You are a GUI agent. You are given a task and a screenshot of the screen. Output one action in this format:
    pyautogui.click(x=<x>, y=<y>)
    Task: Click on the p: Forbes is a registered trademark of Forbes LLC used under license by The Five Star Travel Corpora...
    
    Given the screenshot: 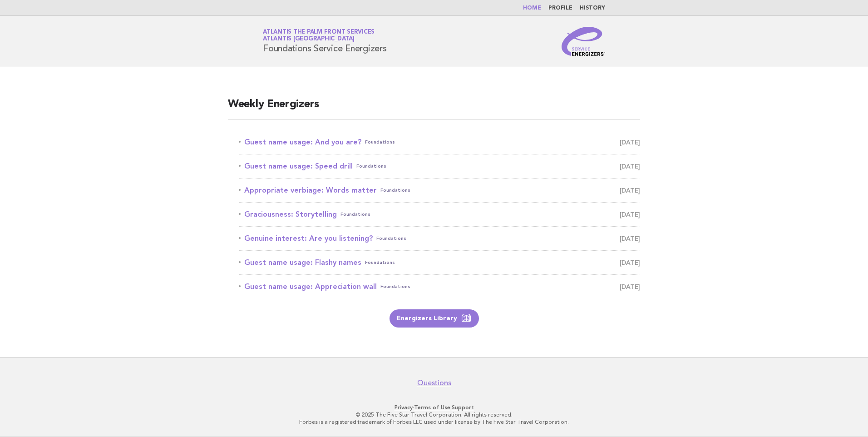 What is the action you would take?
    pyautogui.click(x=434, y=422)
    